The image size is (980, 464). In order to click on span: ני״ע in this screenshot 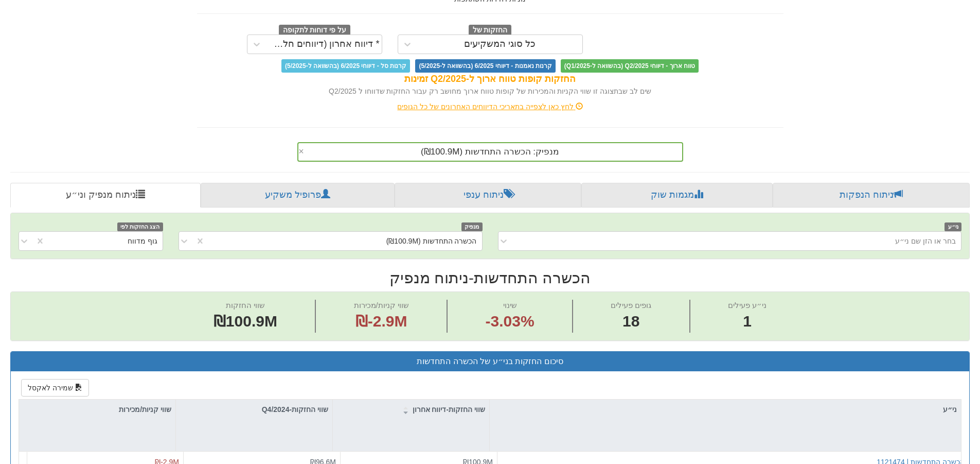, I will do `click(953, 226)`.